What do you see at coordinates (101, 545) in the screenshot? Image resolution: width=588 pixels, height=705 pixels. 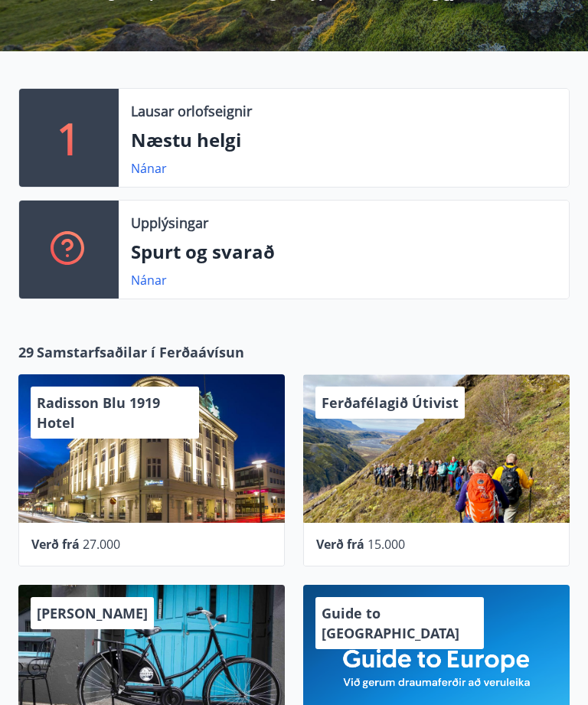 I see `span: 27.000` at bounding box center [101, 545].